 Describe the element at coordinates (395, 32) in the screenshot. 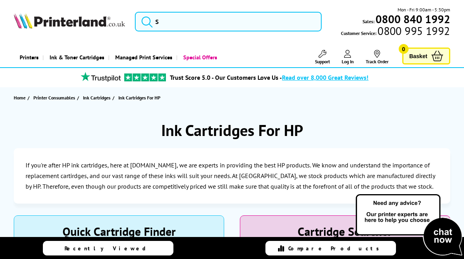

I see `span: Customer Service:` at that location.